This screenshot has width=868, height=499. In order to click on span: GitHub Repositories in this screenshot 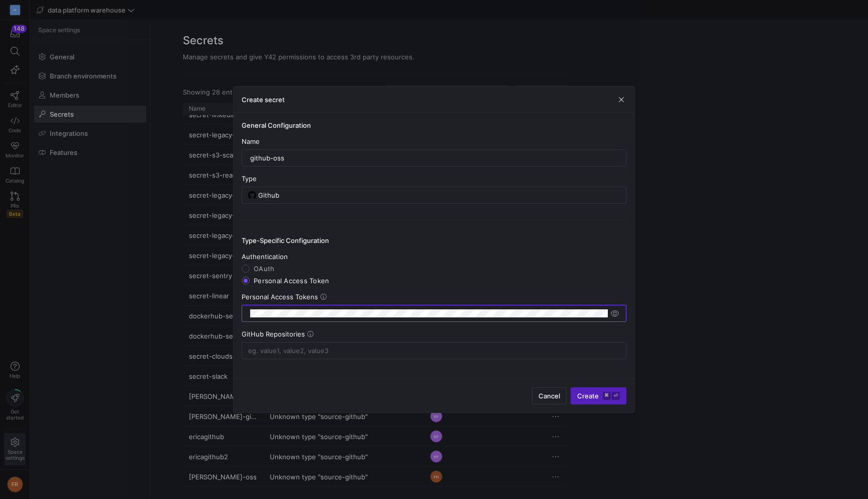, I will do `click(273, 334)`.